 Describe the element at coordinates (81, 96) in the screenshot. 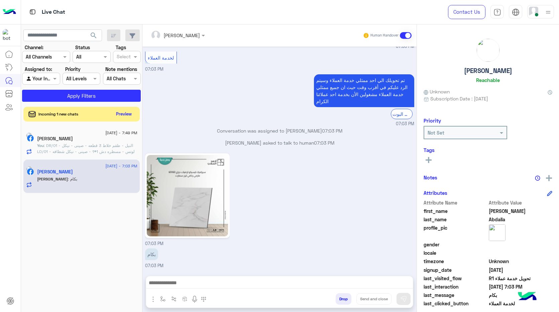

I see `button: Apply Filters` at that location.